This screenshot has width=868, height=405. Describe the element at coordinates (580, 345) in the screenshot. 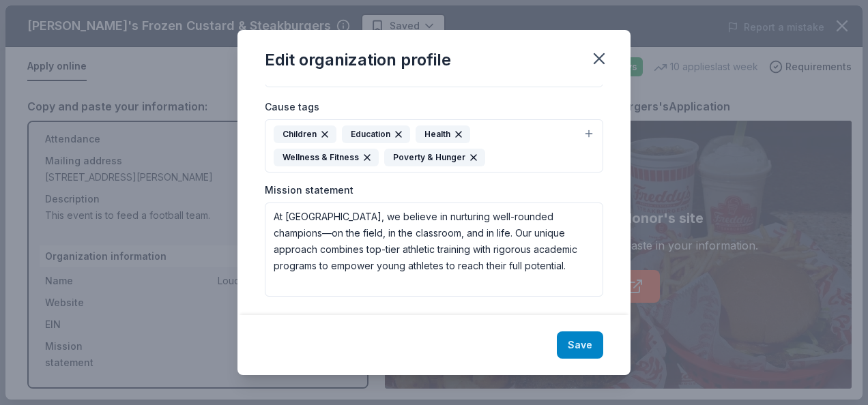

I see `button: Save` at that location.